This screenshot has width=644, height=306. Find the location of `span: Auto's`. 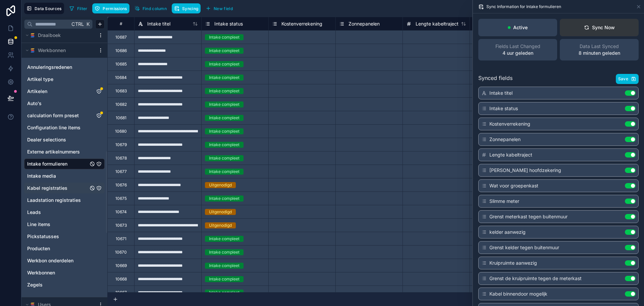

span: Auto's is located at coordinates (34, 103).